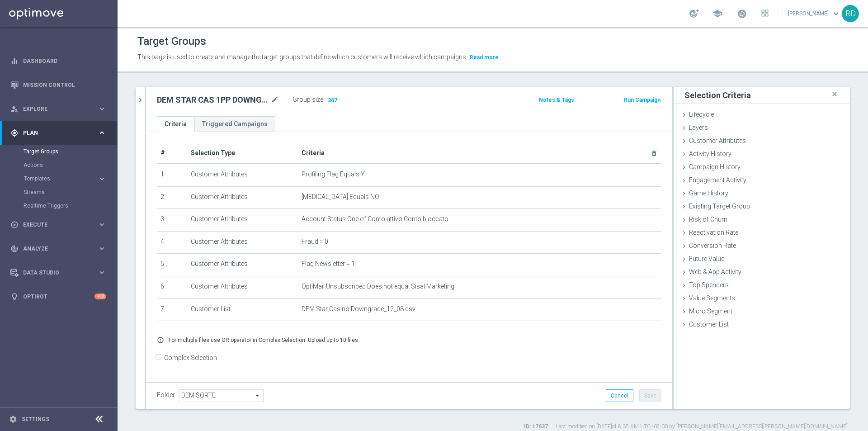 The image size is (868, 431). I want to click on i: person_search, so click(14, 109).